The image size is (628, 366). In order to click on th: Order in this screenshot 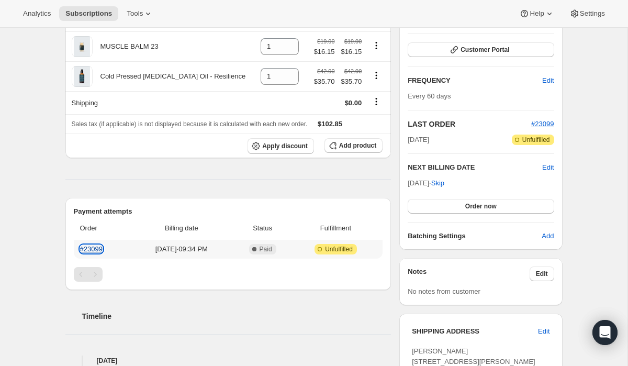, I will do `click(102, 228)`.